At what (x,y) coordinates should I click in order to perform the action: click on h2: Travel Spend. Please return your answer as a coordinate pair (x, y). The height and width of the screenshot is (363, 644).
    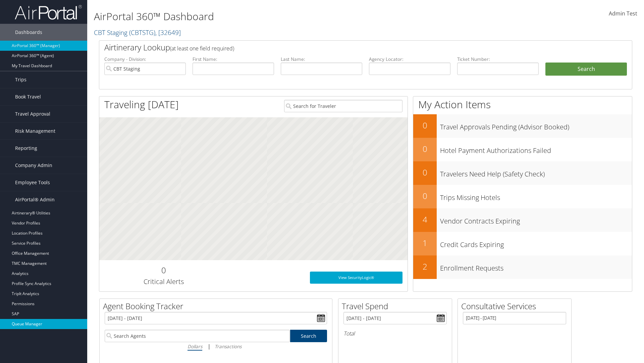
    Looking at the image, I should click on (397, 306).